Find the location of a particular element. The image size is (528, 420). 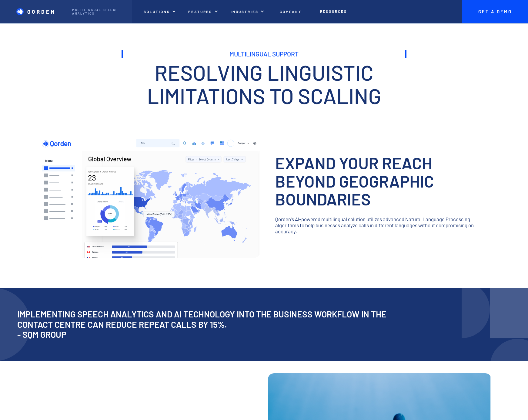

p: Get A Demo is located at coordinates (495, 12).